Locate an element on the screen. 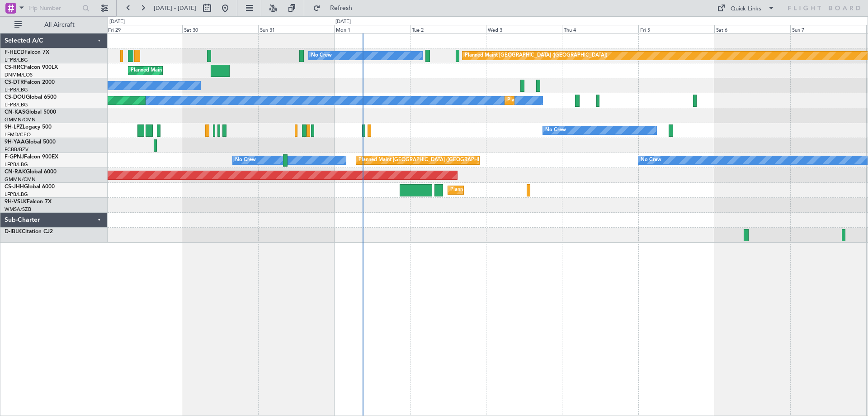 This screenshot has height=416, width=868. span: CS-JHH is located at coordinates (14, 187).